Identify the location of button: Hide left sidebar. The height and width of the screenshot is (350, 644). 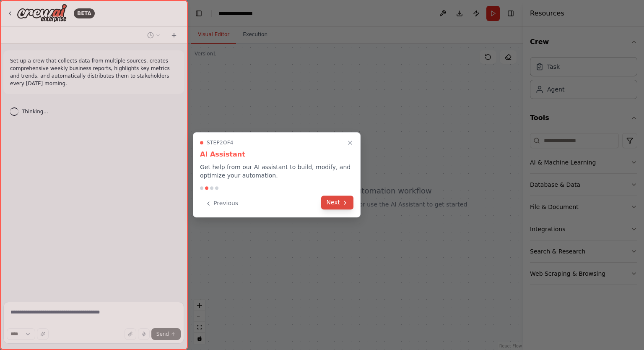
(199, 13).